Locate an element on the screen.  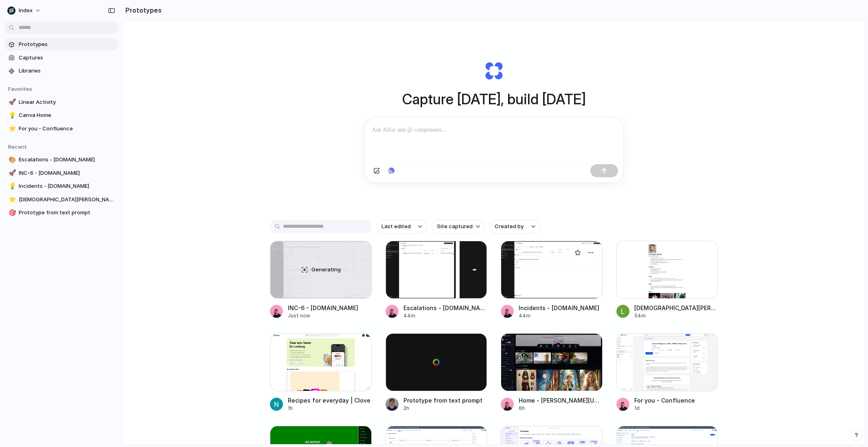
div: 💡Canva Home is located at coordinates (61, 115).